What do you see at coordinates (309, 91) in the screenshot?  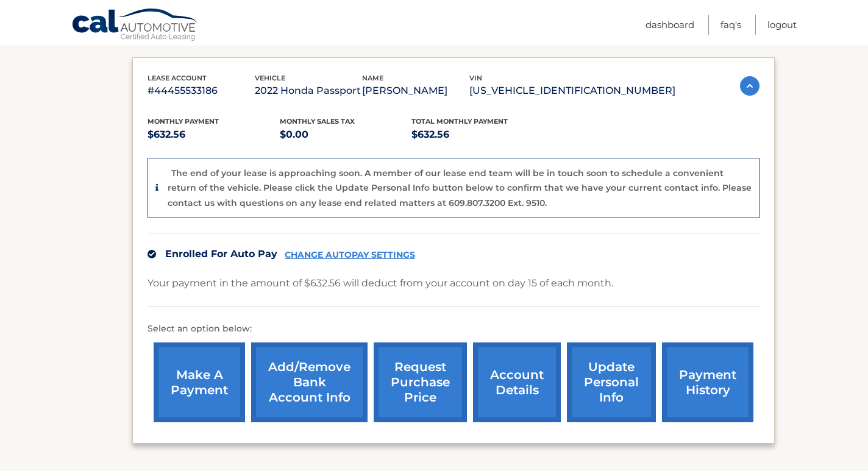 I see `p: 2022 Honda Passport` at bounding box center [309, 91].